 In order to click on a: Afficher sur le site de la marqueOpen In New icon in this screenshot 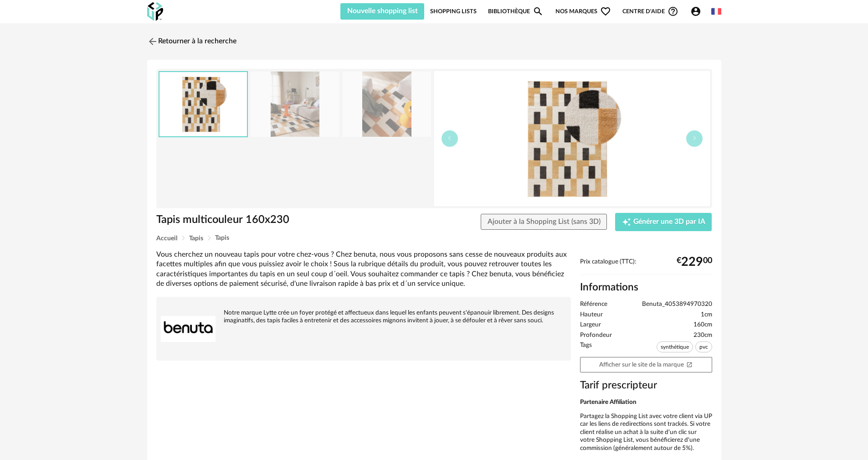, I will do `click(646, 365)`.